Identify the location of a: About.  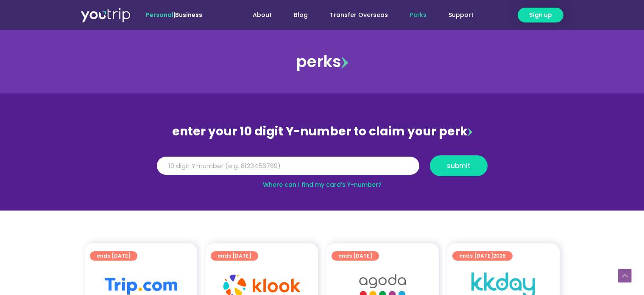
(262, 15).